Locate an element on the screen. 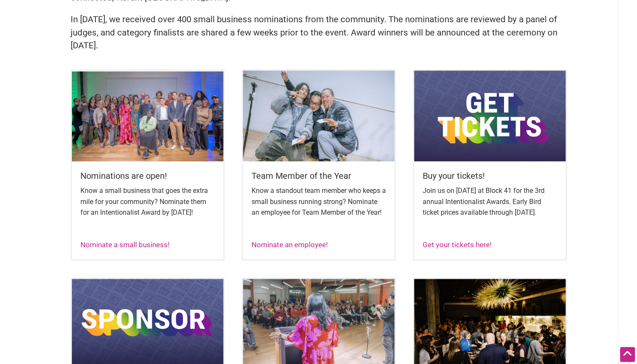  p: Know a small business that goes the extra mile for your community? Nominate them for an Intention... is located at coordinates (147, 202).